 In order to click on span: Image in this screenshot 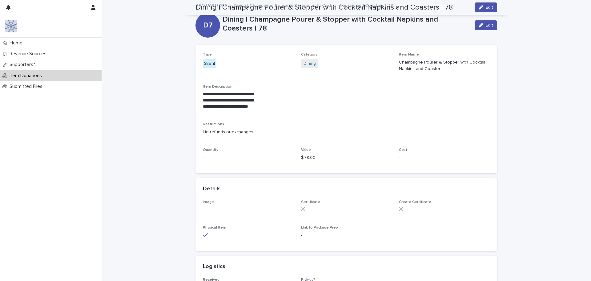, I will do `click(208, 202)`.